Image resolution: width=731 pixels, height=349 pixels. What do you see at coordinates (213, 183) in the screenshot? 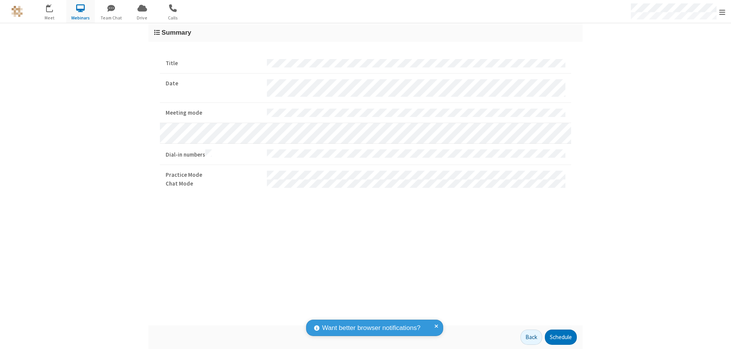
I see `strong: Chat Mode` at bounding box center [213, 183].